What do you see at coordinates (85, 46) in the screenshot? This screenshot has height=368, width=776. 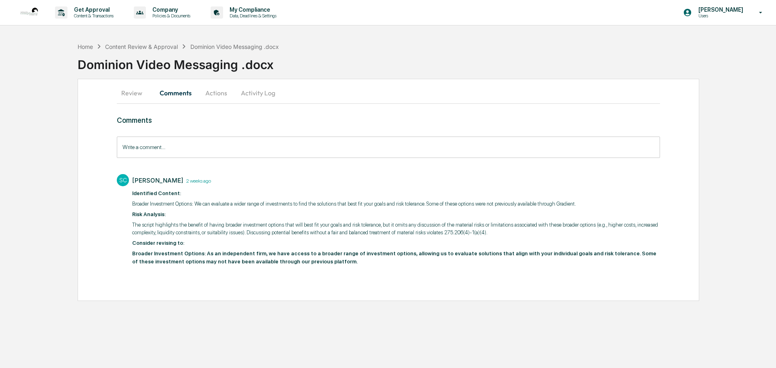 I see `div: Home` at bounding box center [85, 46].